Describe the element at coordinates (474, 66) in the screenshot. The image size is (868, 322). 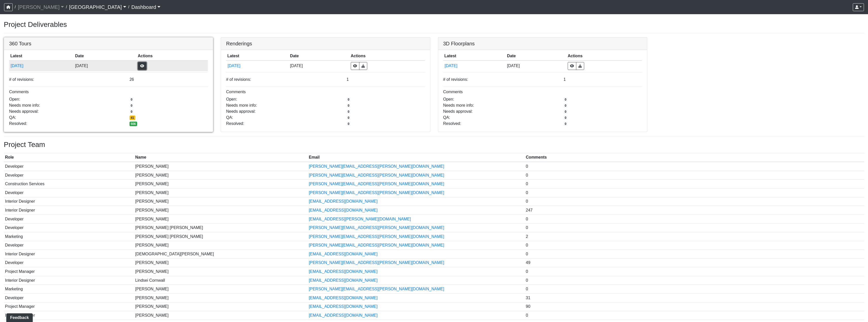
I see `td: wY9WFftzMbLk77coKQPAQG` at that location.